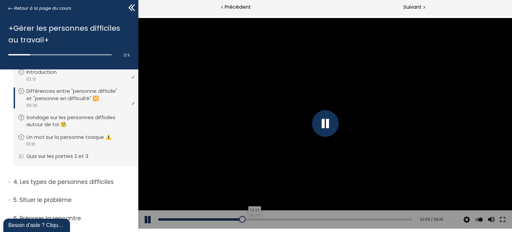 This screenshot has width=512, height=232. What do you see at coordinates (33, 8) in the screenshot?
I see `div: Besoin d'aide ? Cliquez !` at bounding box center [33, 8].